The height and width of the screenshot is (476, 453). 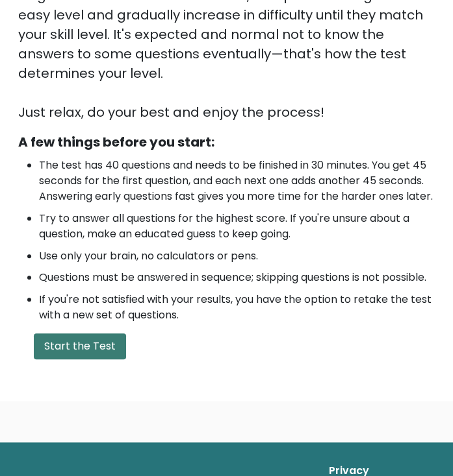 What do you see at coordinates (236, 308) in the screenshot?
I see `li: If you're not satisfied with your results, you have the option to retake the test with a new set ...` at bounding box center [236, 308].